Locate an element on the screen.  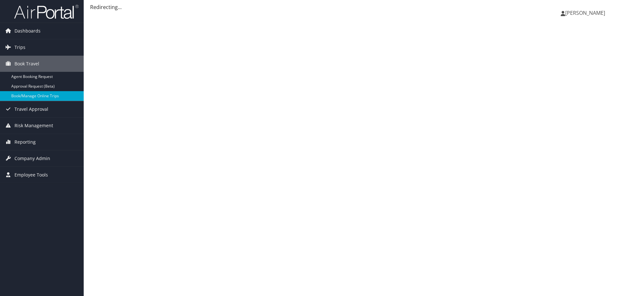
span: Reporting is located at coordinates (25, 142).